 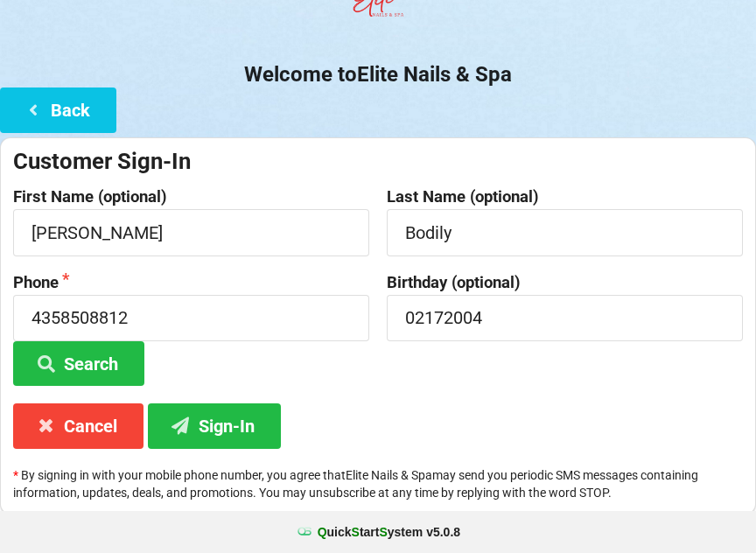 What do you see at coordinates (79, 364) in the screenshot?
I see `button: Search` at bounding box center [79, 364].